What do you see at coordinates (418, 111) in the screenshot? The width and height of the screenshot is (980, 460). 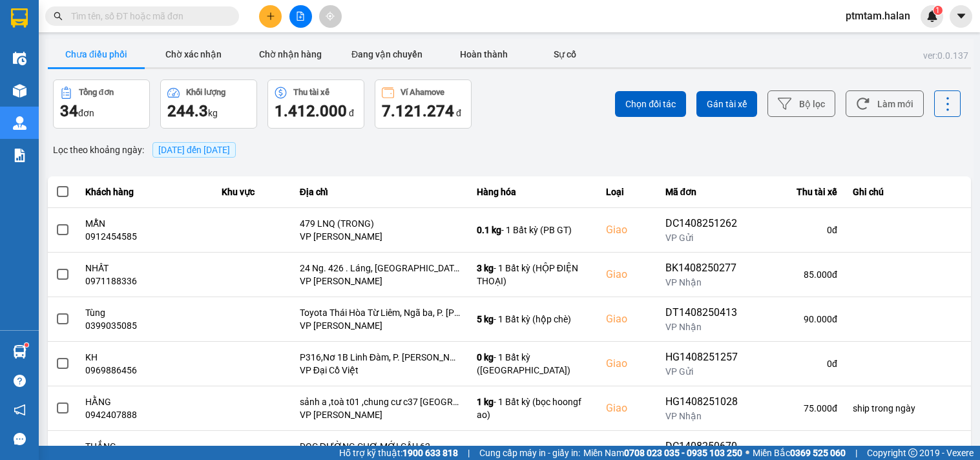 I see `span: 7.121.274` at bounding box center [418, 111].